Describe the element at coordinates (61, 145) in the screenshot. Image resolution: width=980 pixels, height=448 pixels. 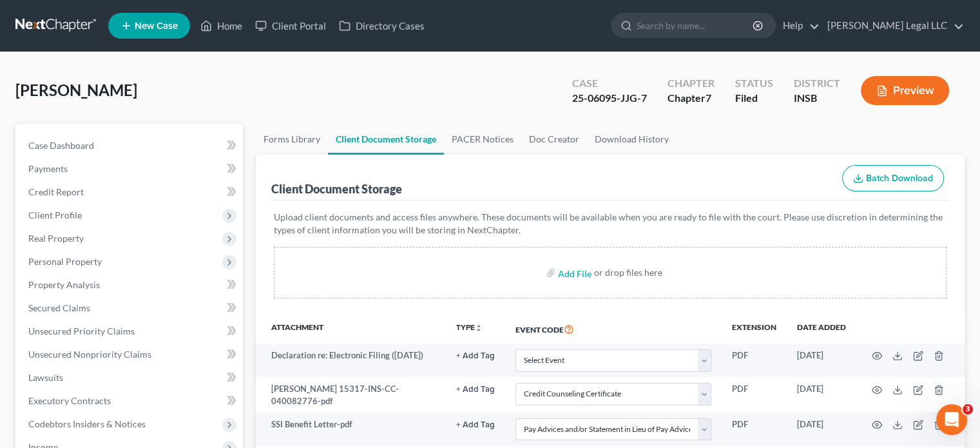
I see `span: Case Dashboard` at that location.